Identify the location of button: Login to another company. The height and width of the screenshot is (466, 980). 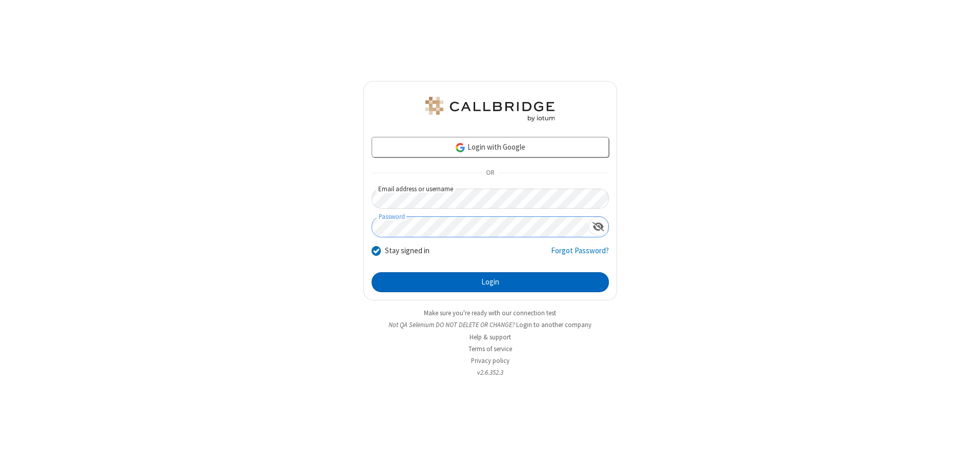
(554, 325).